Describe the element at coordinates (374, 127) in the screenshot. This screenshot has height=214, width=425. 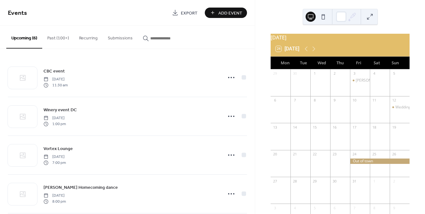
I see `div: 18` at that location.